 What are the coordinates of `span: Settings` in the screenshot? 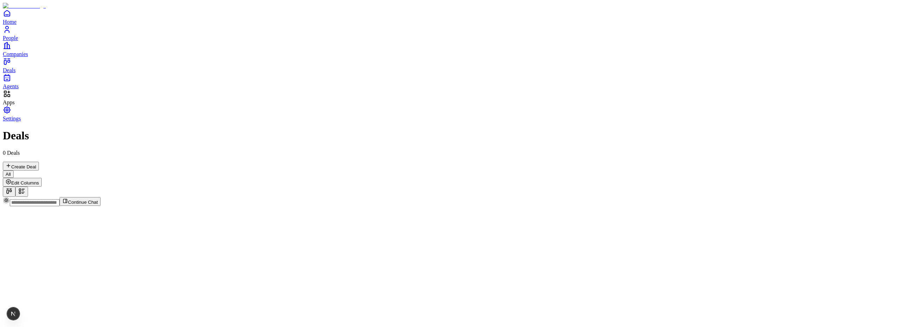 It's located at (12, 118).